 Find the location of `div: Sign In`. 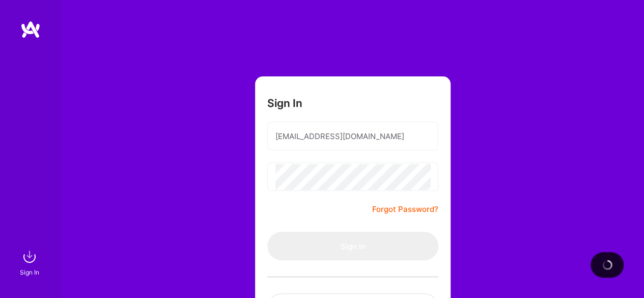

div: Sign In is located at coordinates (29, 272).